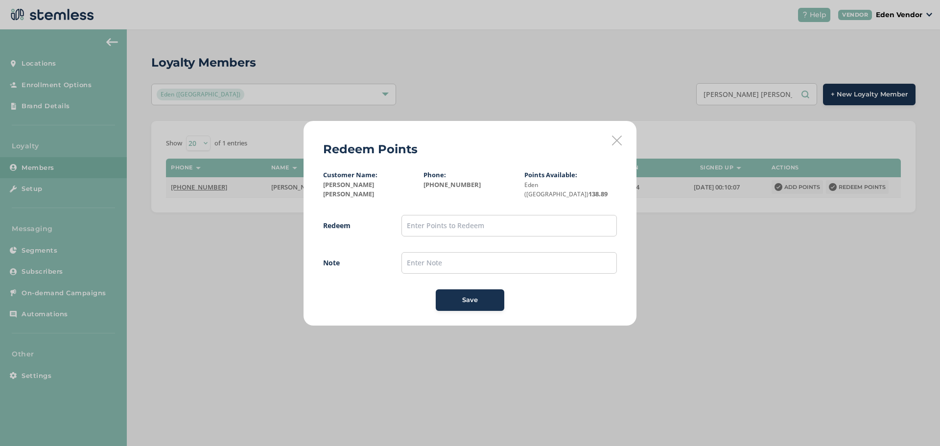  What do you see at coordinates (570, 189) in the screenshot?
I see `label: 138.89` at bounding box center [570, 189].